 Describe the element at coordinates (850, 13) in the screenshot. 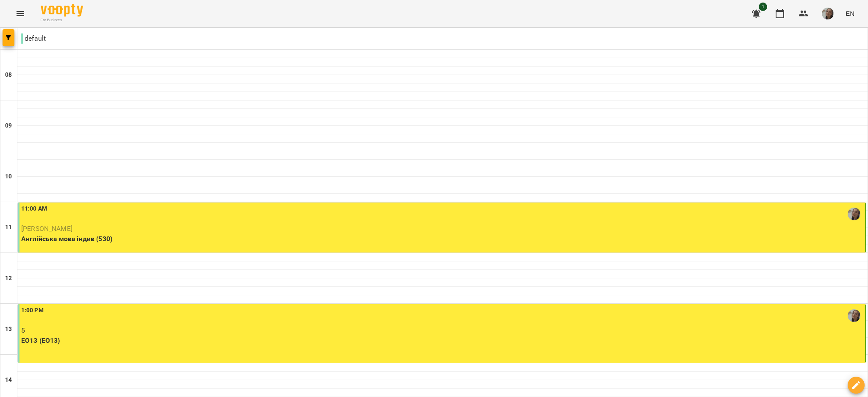

I see `span: EN` at that location.